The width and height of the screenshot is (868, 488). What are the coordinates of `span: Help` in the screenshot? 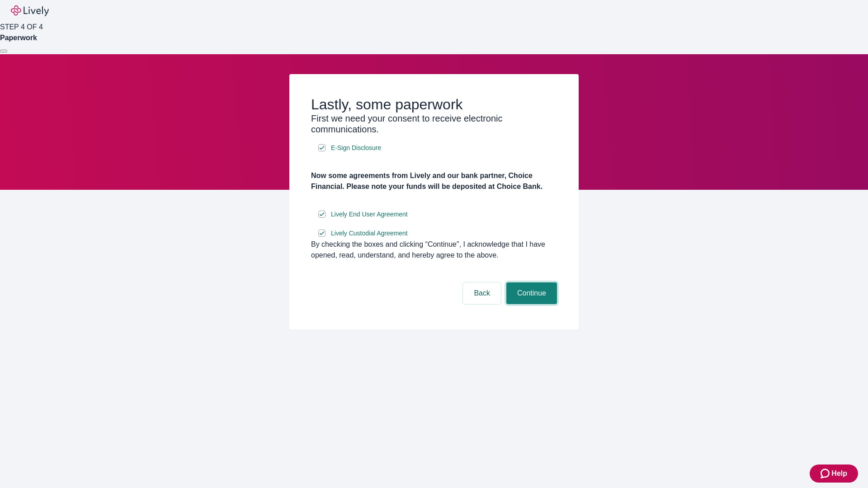 It's located at (839, 473).